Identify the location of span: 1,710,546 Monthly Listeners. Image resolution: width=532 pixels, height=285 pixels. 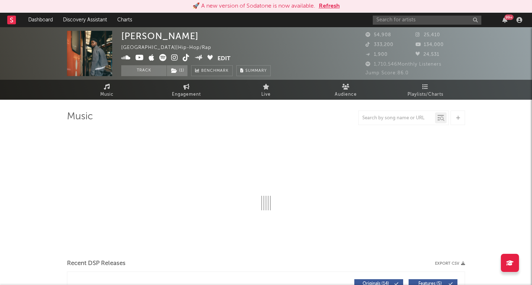
(404, 64).